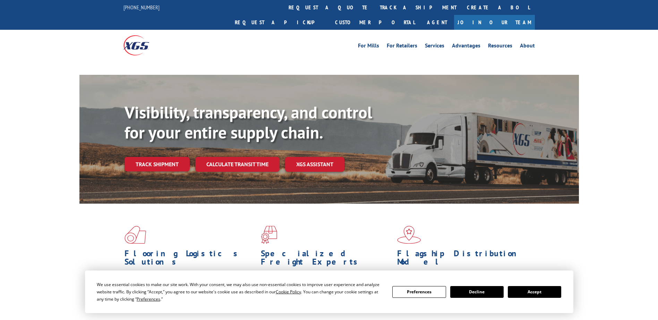 This screenshot has width=658, height=320. What do you see at coordinates (326, 285) in the screenshot?
I see `p: From 123 overlength loads to delicate cargo, our experienced staff knows the best way to move you...` at bounding box center [326, 285].